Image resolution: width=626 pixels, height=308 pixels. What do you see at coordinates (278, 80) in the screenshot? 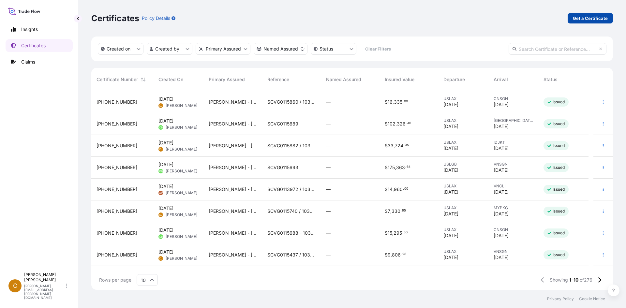
I see `span: Reference` at bounding box center [278, 80].